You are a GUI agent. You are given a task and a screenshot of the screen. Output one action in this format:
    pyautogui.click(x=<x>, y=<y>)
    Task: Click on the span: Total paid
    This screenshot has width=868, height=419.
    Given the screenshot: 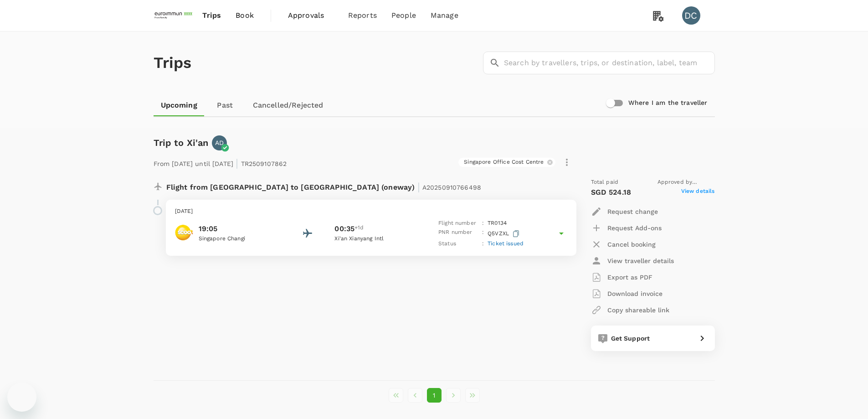 What is the action you would take?
    pyautogui.click(x=604, y=182)
    